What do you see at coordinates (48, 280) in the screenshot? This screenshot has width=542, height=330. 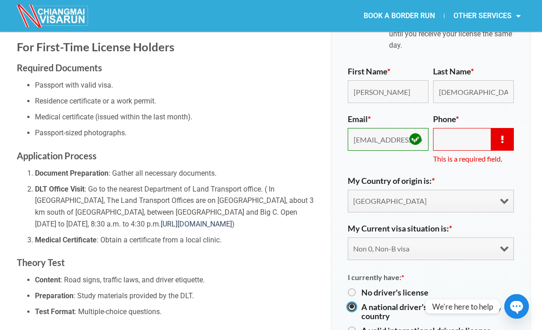 I see `strong: Content` at bounding box center [48, 280].